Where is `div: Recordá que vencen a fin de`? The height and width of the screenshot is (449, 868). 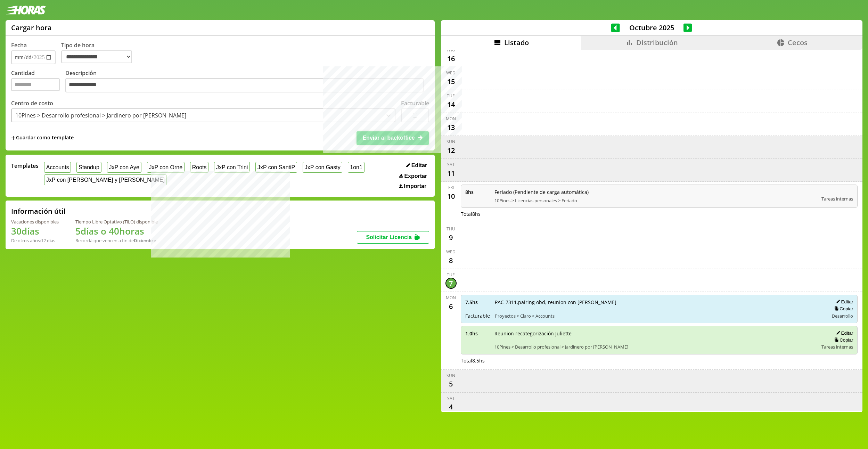 div: Recordá que vencen a fin de is located at coordinates (117, 240).